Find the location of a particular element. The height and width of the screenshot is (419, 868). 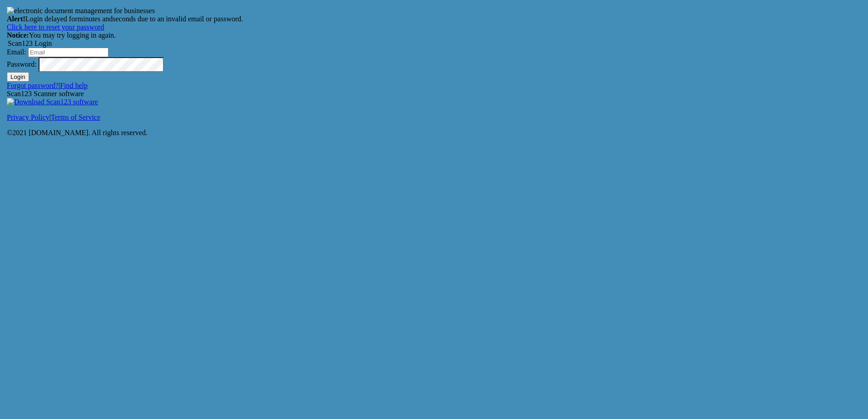

img: Download Scan123 software is located at coordinates (52, 102).